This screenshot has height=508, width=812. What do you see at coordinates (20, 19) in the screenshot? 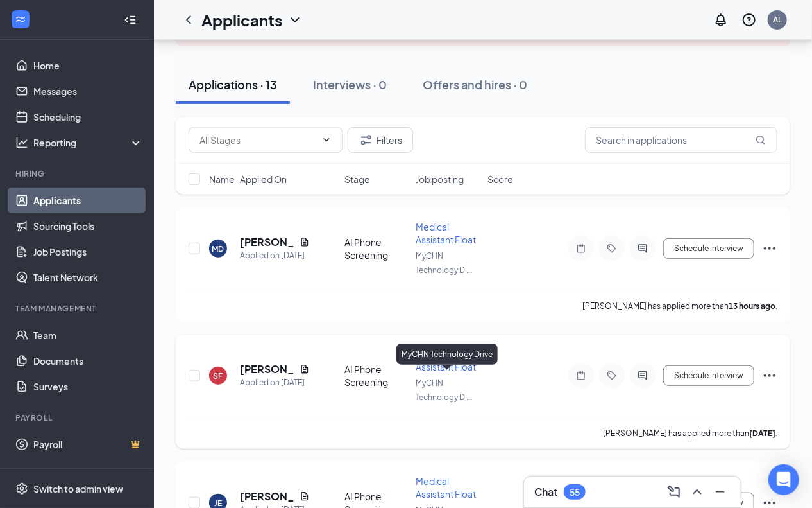
I see `svg: WorkstreamLogo` at bounding box center [20, 19].